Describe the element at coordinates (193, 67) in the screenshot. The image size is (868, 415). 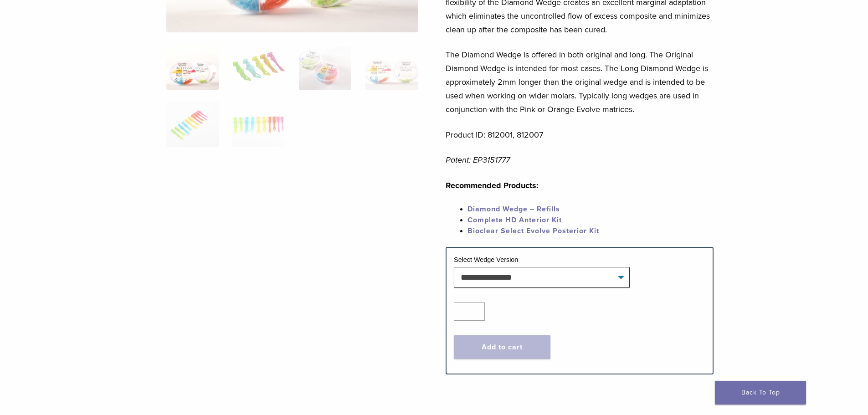
I see `img: Diamond-Wedges-Assorted-3-Copy-e1548779949314-324x324.jpg` at that location.